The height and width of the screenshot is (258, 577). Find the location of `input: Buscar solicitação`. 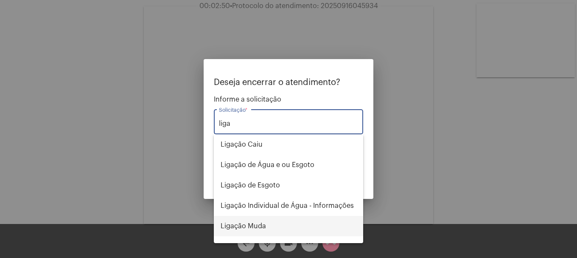

input: Buscar solicitação is located at coordinates (289, 124).